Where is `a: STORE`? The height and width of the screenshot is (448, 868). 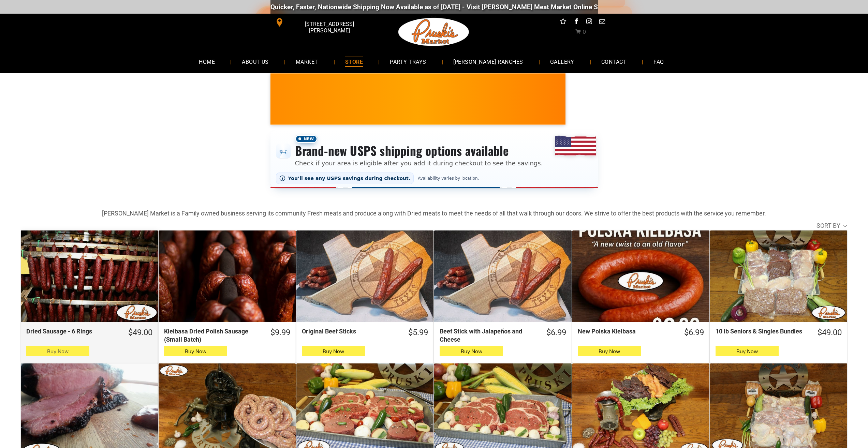 a: STORE is located at coordinates (354, 61).